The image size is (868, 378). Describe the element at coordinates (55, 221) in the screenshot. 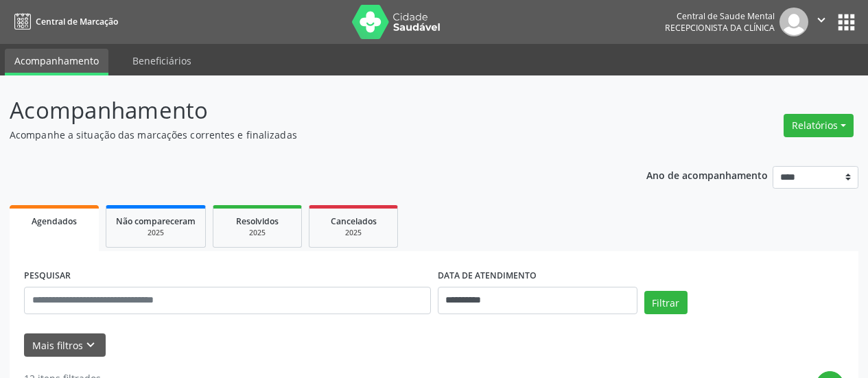

I see `span: Agendados` at that location.